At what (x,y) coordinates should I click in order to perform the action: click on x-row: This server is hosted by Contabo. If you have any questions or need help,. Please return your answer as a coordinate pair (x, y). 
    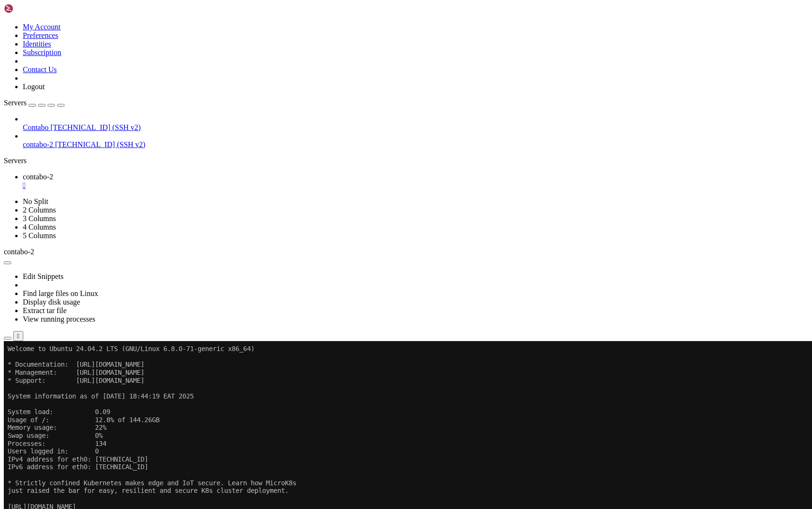
    Looking at the image, I should click on (346, 323).